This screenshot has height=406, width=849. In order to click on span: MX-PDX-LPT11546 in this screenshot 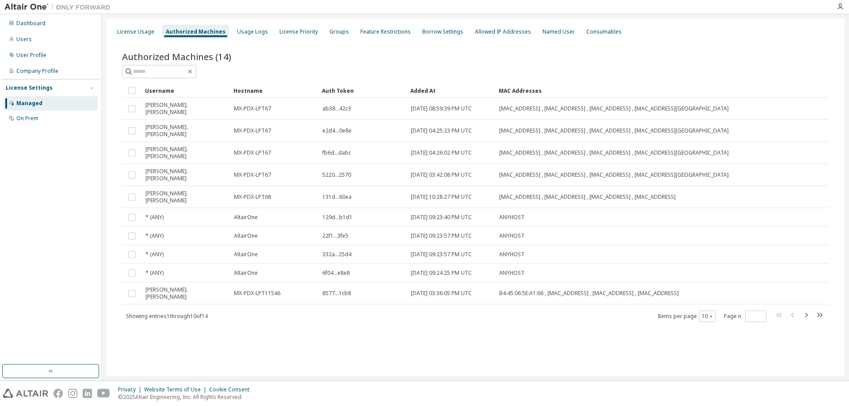, I will do `click(257, 294)`.